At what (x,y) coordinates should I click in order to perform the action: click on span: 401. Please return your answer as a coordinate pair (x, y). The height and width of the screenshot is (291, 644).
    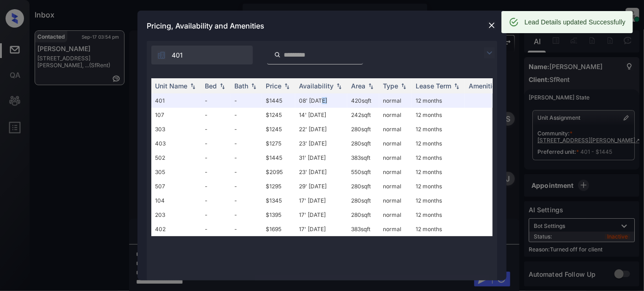
    Looking at the image, I should click on (177, 56).